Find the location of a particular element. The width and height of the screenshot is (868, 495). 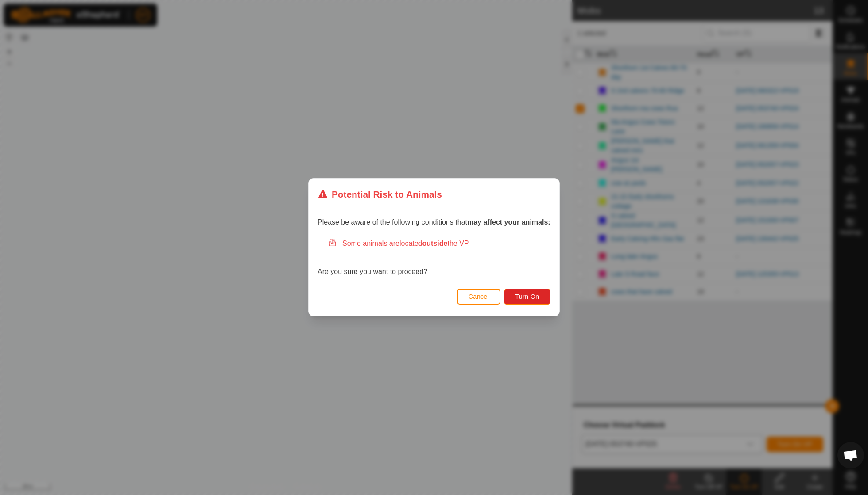

div: Potential Risk to Animals is located at coordinates (380, 194).